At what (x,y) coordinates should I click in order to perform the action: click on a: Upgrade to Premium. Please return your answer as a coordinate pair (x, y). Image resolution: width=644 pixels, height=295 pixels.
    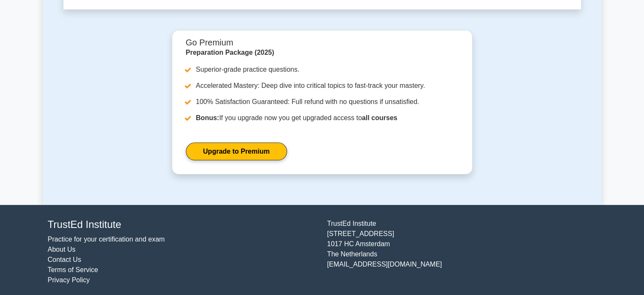
    Looking at the image, I should click on (236, 151).